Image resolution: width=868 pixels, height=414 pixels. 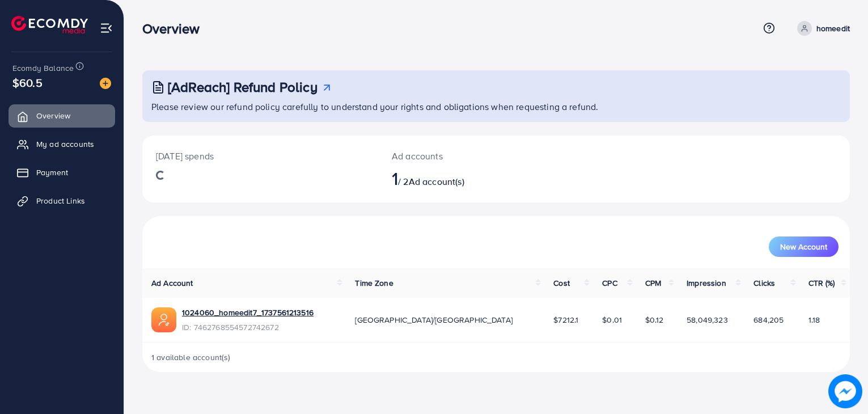 I want to click on span: 1.18, so click(x=814, y=320).